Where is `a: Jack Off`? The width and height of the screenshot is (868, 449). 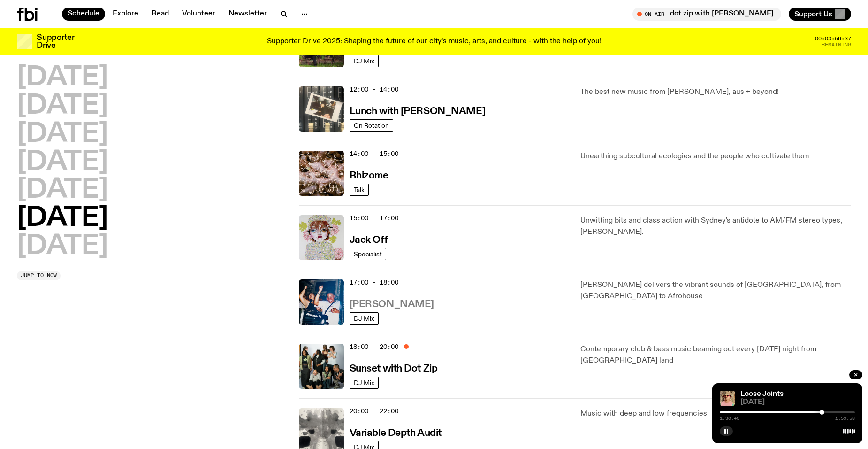
a: Jack Off is located at coordinates (368, 239).